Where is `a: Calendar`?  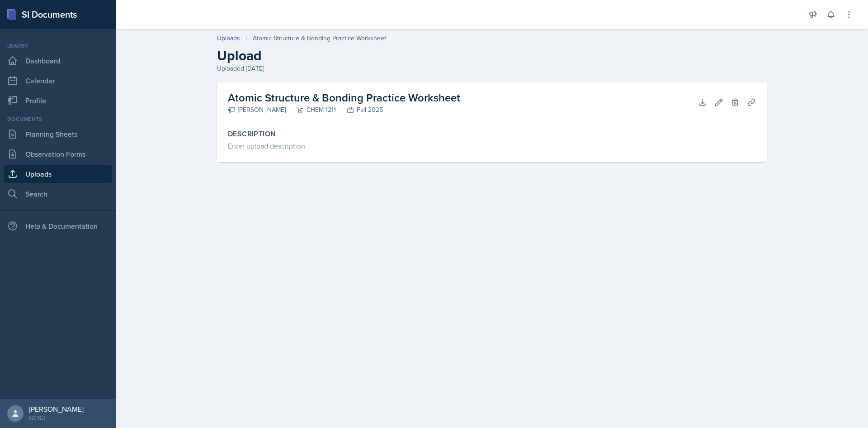 a: Calendar is located at coordinates (58, 81).